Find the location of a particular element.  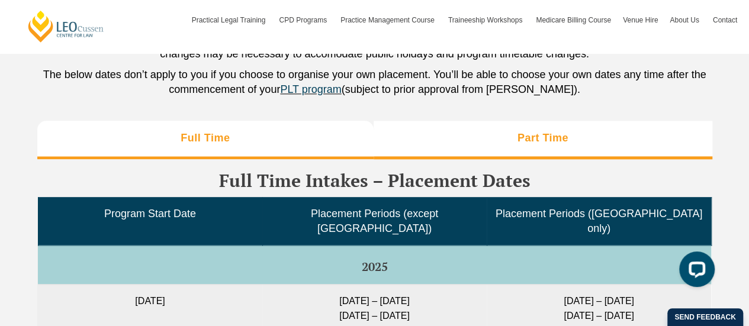

a: CPD Programs is located at coordinates (304, 20).